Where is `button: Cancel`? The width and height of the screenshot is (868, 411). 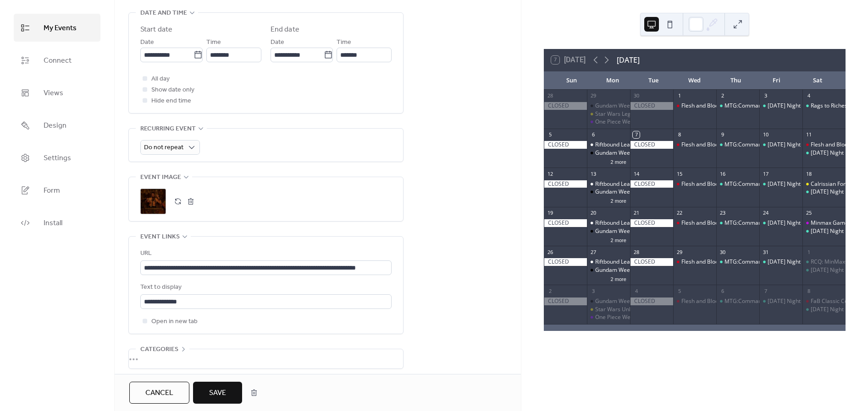
button: Cancel is located at coordinates (159, 393).